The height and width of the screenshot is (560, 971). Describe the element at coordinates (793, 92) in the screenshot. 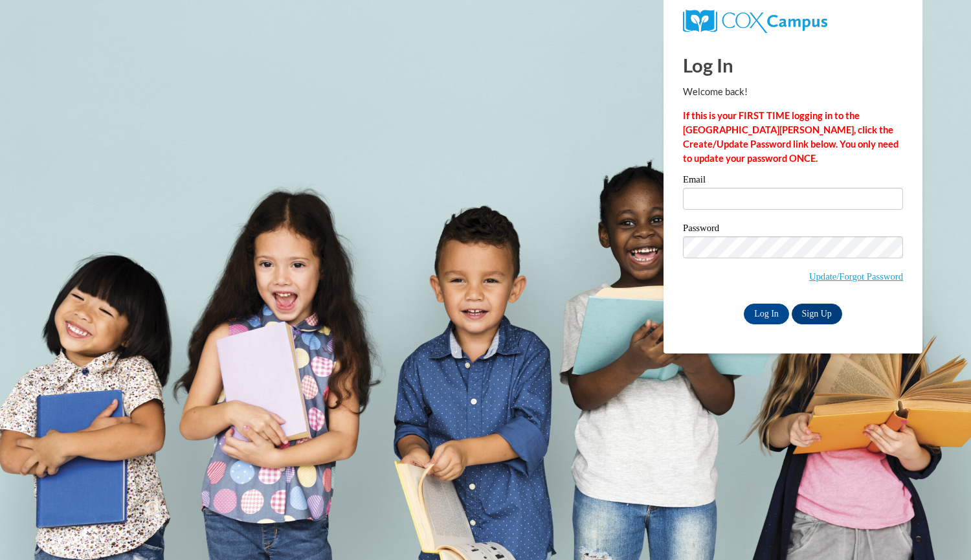

I see `p: Welcome back!` at that location.